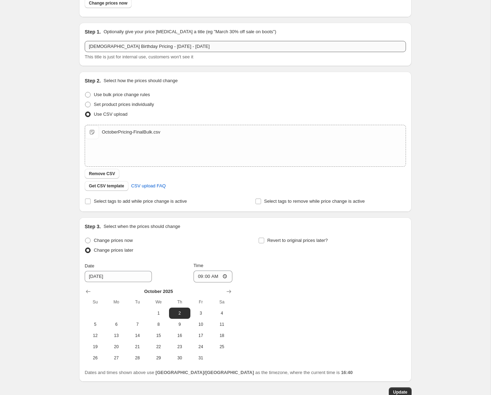 The height and width of the screenshot is (395, 491). I want to click on button: Sunday October 12 2025, so click(95, 336).